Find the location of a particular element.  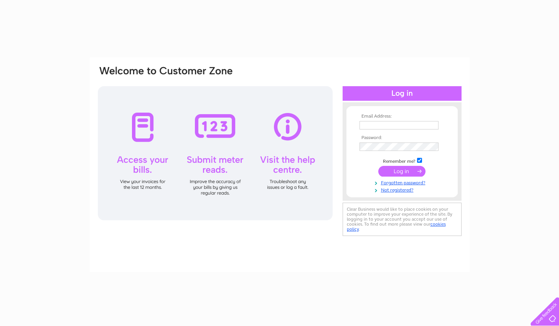

a: cookies policy is located at coordinates (396, 227).